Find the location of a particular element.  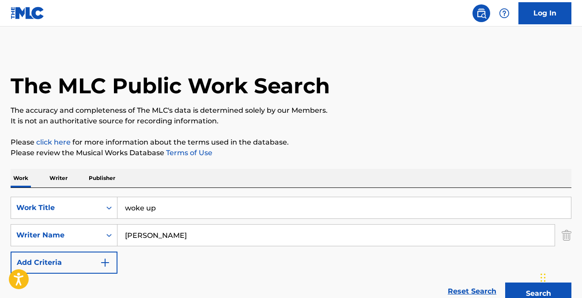

a: Public Search is located at coordinates (481, 13).